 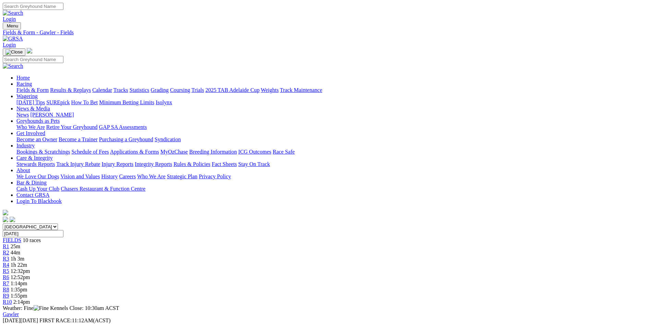 What do you see at coordinates (38, 176) in the screenshot?
I see `a: We Love Our Dogs` at bounding box center [38, 176].